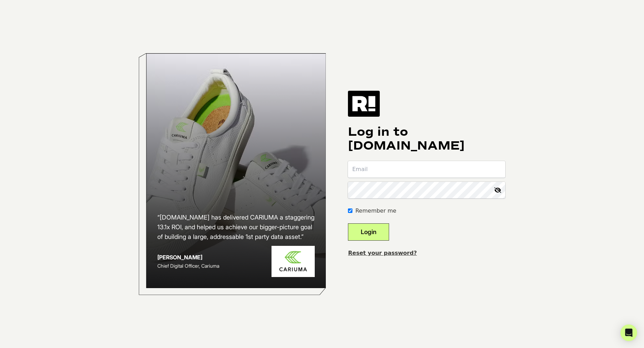 Image resolution: width=644 pixels, height=348 pixels. What do you see at coordinates (375, 211) in the screenshot?
I see `label: Remember me` at bounding box center [375, 211].